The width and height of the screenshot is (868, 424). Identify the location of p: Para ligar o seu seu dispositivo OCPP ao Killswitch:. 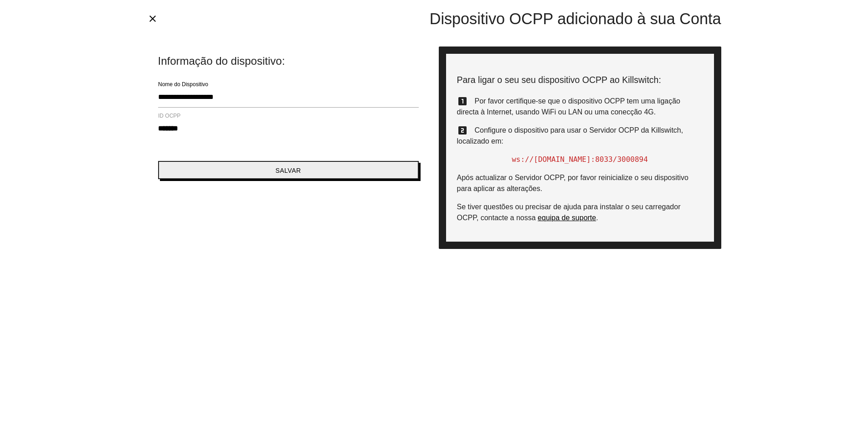
(580, 80).